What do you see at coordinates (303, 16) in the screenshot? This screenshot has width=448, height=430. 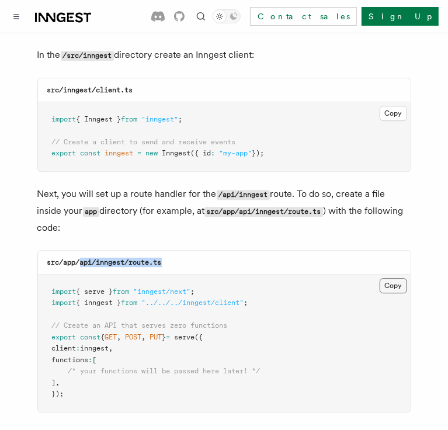 I see `a: Contact sales` at bounding box center [303, 16].